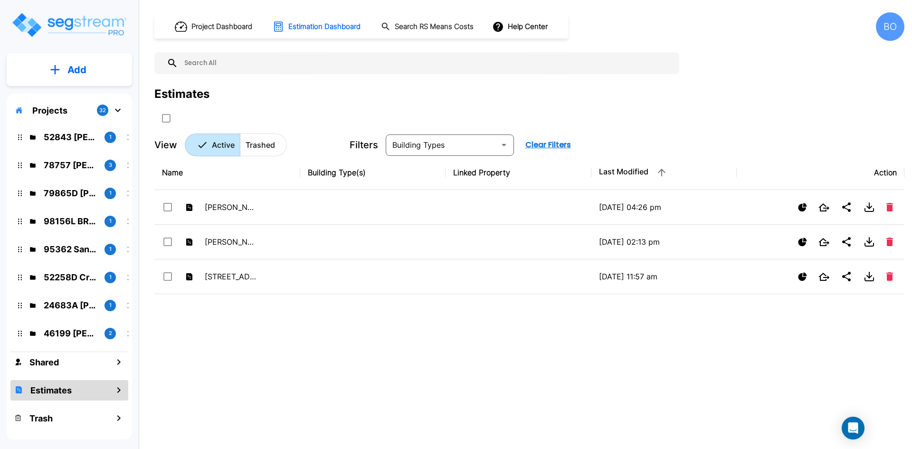 This screenshot has width=912, height=449. What do you see at coordinates (44, 362) in the screenshot?
I see `h1: Shared` at bounding box center [44, 362].